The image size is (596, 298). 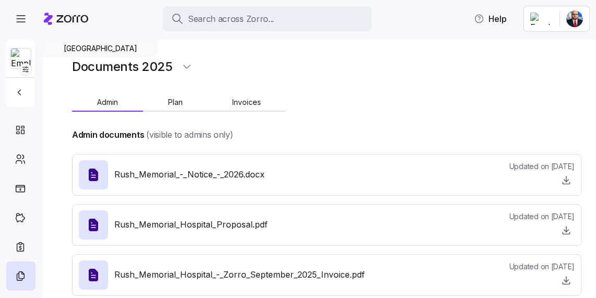 What do you see at coordinates (108, 135) in the screenshot?
I see `h4: Admin documents` at bounding box center [108, 135].